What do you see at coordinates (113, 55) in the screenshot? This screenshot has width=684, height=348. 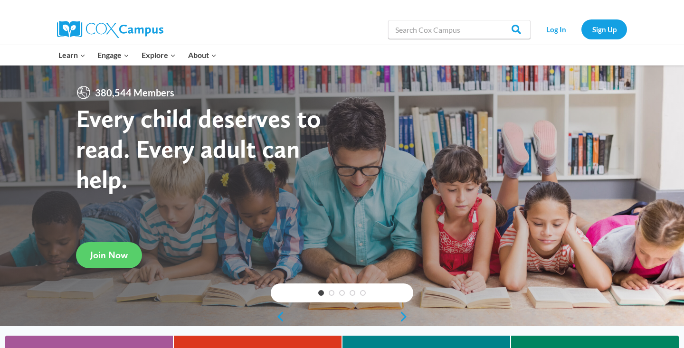 I see `span: Engage` at bounding box center [113, 55].